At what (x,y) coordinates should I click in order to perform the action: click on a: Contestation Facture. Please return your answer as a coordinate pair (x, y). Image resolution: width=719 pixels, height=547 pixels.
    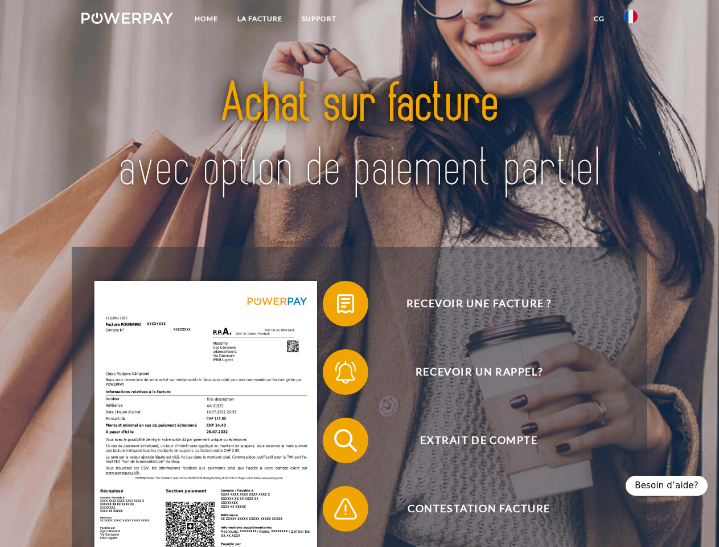
    Looking at the image, I should click on (471, 509).